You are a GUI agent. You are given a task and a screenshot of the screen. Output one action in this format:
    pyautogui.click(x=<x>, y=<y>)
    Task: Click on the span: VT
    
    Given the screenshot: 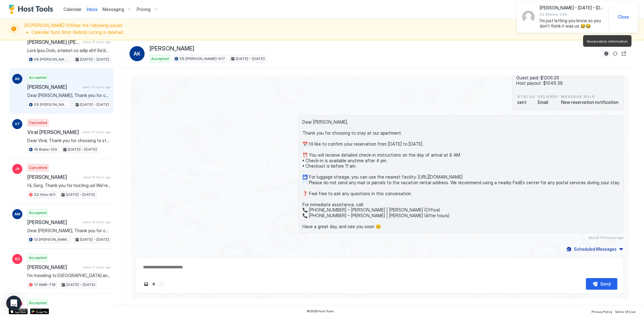 What is the action you would take?
    pyautogui.click(x=17, y=124)
    